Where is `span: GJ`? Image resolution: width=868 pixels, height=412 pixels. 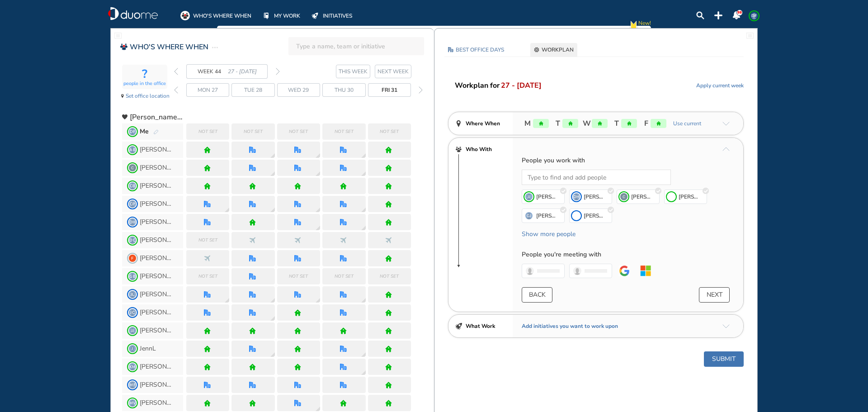
span: GJ is located at coordinates (529, 216).